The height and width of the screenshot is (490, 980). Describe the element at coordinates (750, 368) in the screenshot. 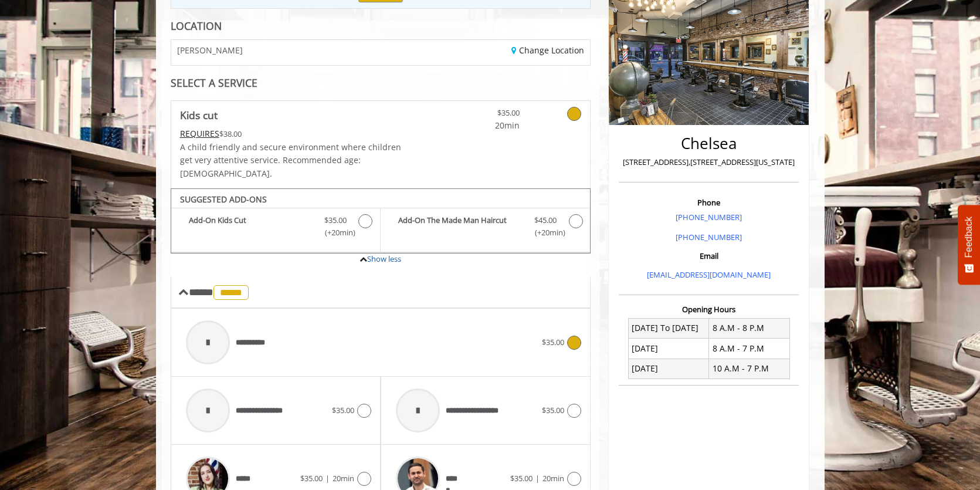

I see `td: 10 A.M - 7 P.M` at that location.